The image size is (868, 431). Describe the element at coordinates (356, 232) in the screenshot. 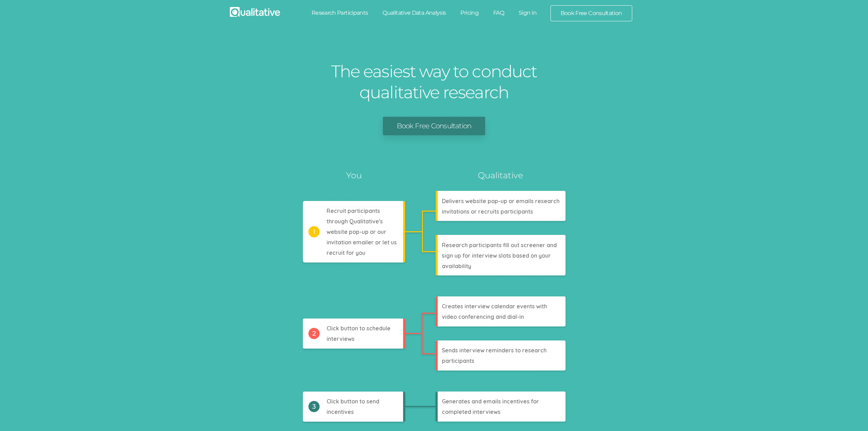

I see `tspan: website pop-up or our` at that location.